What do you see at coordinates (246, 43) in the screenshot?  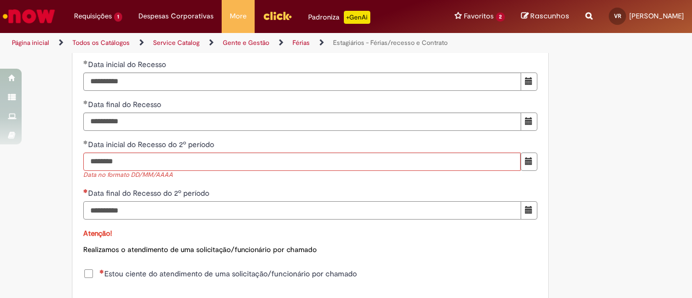 I see `a: Gente e Gestão` at bounding box center [246, 43].